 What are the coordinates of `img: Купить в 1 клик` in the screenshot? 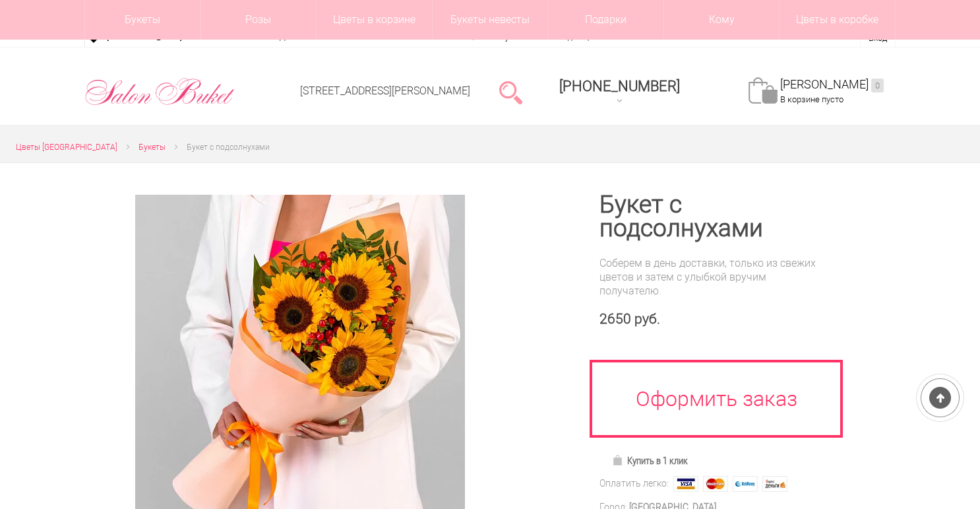 It's located at (620, 460).